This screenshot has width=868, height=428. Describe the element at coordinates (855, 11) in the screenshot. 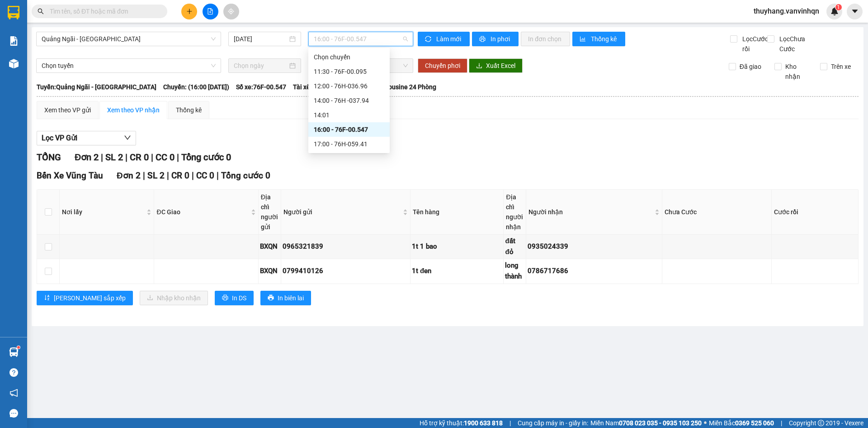

I see `span: caret-down` at that location.